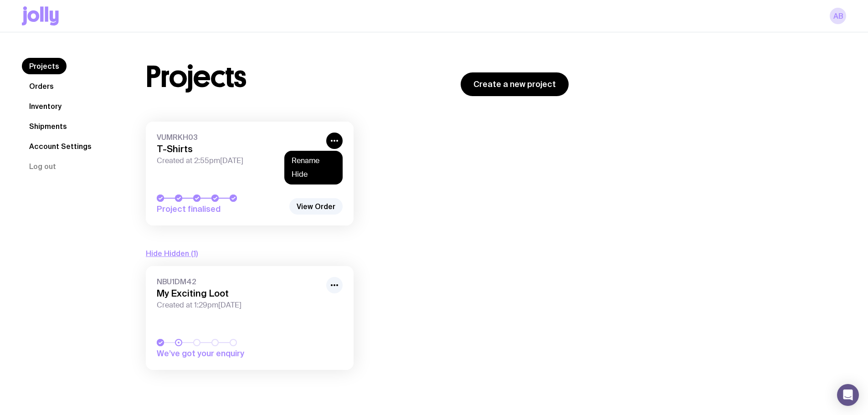 Image resolution: width=868 pixels, height=415 pixels. I want to click on h3: My Exciting Loot, so click(238, 293).